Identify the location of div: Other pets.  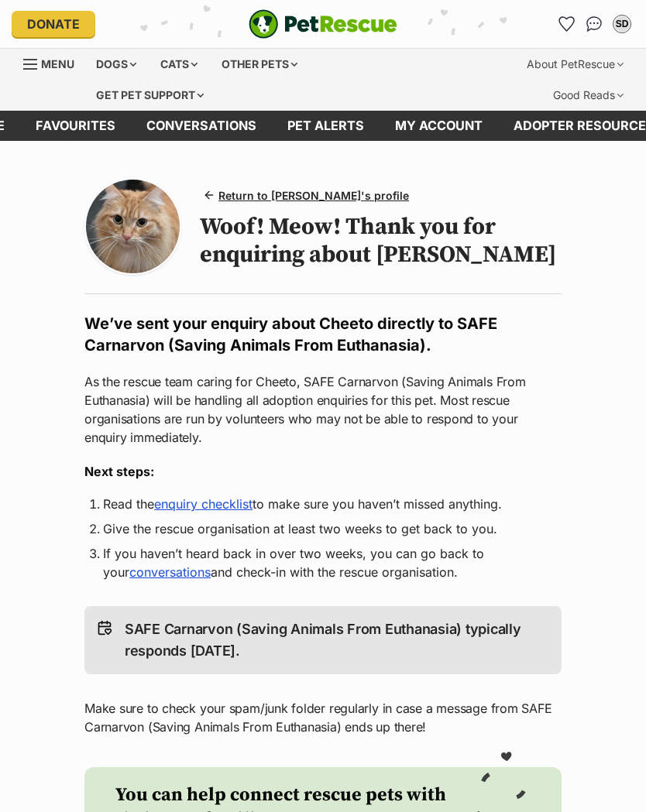
(260, 65).